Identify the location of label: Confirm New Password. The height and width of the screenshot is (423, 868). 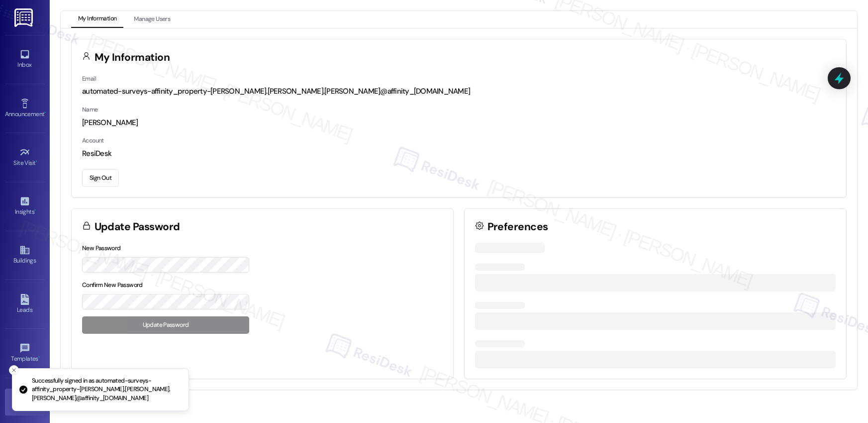
(112, 285).